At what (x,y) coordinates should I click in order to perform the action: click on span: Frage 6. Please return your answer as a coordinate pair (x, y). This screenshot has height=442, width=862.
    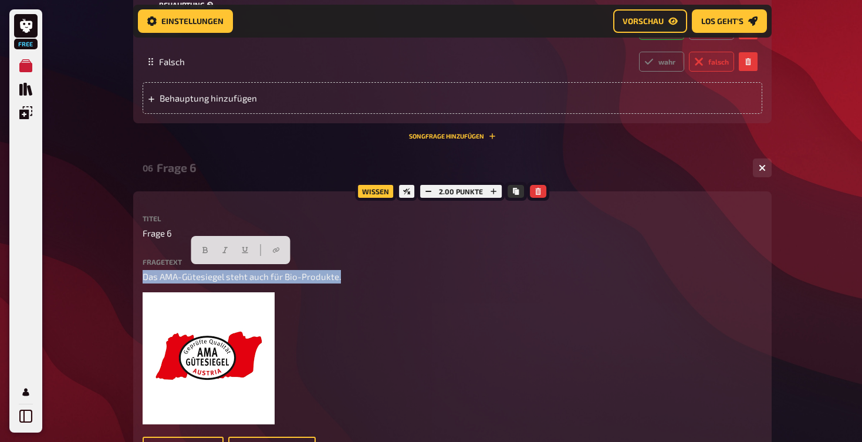
    Looking at the image, I should click on (157, 233).